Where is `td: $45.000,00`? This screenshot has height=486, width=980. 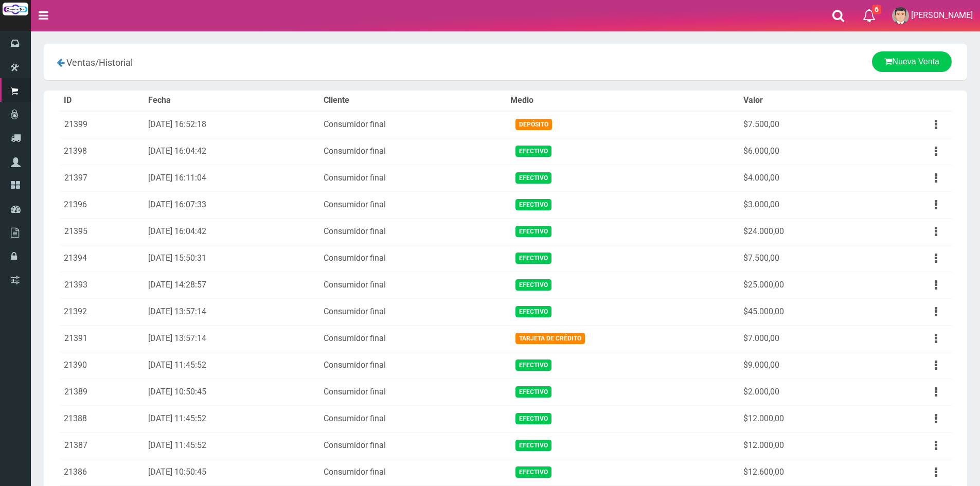
td: $45.000,00 is located at coordinates (803, 312).